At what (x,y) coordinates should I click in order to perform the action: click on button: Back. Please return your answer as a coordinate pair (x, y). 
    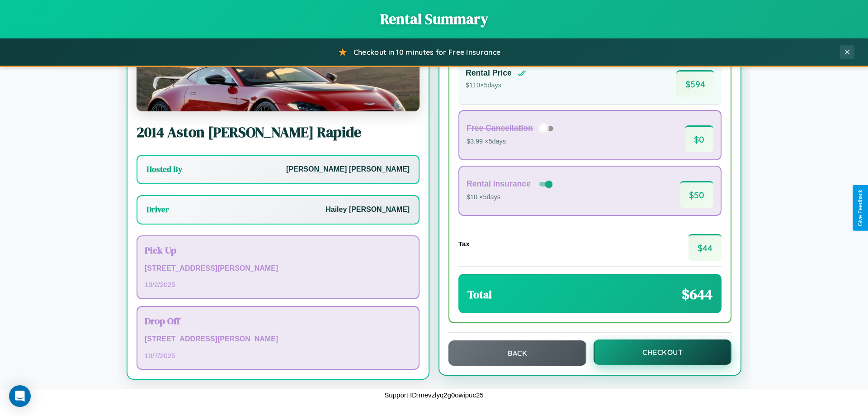
    Looking at the image, I should click on (518, 353).